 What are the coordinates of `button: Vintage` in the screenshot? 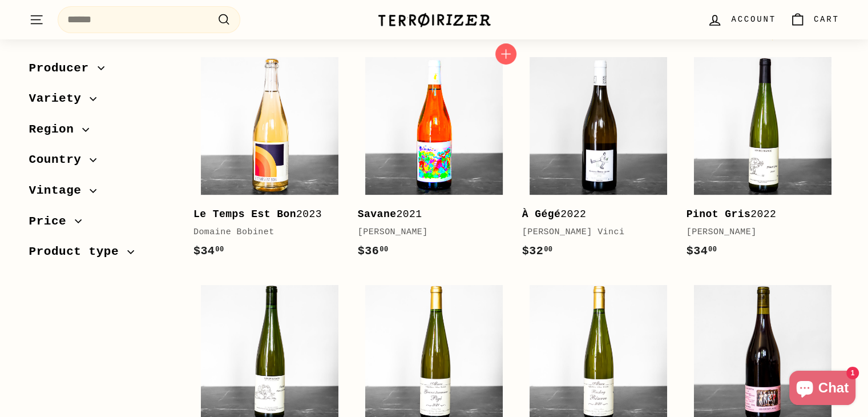 It's located at (102, 193).